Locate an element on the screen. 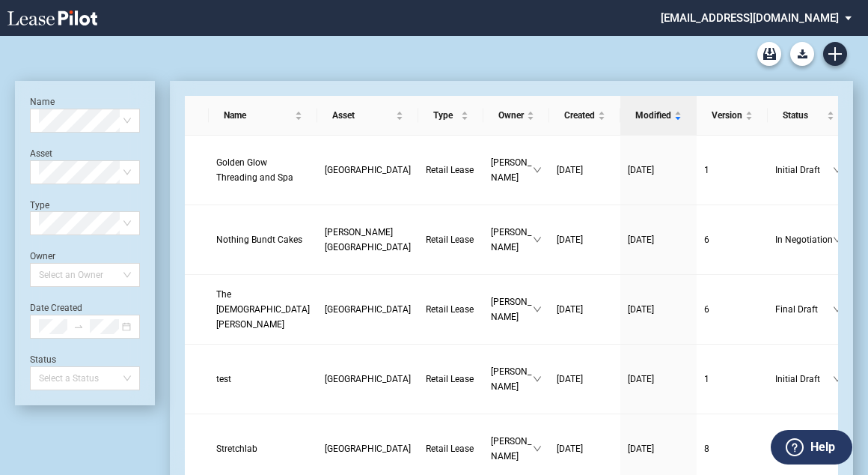  span: WestPointe Plaza is located at coordinates (367, 309).